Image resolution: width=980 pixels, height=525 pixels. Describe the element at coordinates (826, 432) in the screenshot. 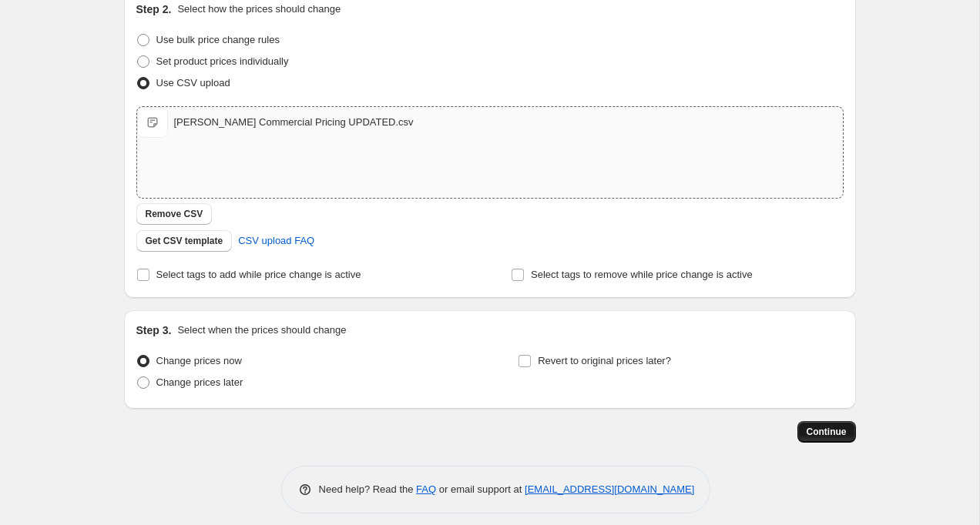

I see `button: Continue` at that location.